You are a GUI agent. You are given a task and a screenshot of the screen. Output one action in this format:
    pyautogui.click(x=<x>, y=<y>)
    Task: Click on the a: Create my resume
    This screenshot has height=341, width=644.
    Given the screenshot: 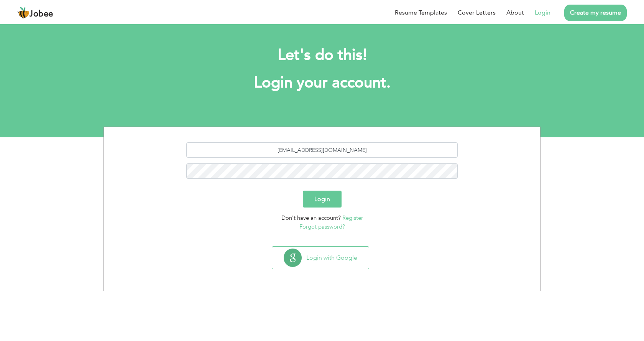 What is the action you would take?
    pyautogui.click(x=595, y=13)
    